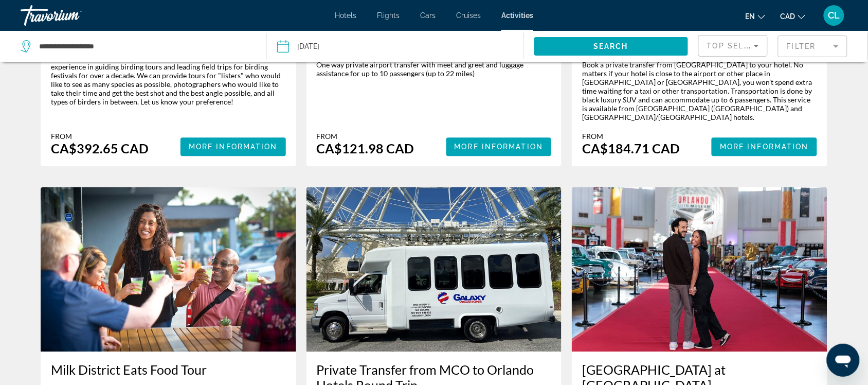 The width and height of the screenshot is (868, 385). What do you see at coordinates (518, 15) in the screenshot?
I see `span: Activities` at bounding box center [518, 15].